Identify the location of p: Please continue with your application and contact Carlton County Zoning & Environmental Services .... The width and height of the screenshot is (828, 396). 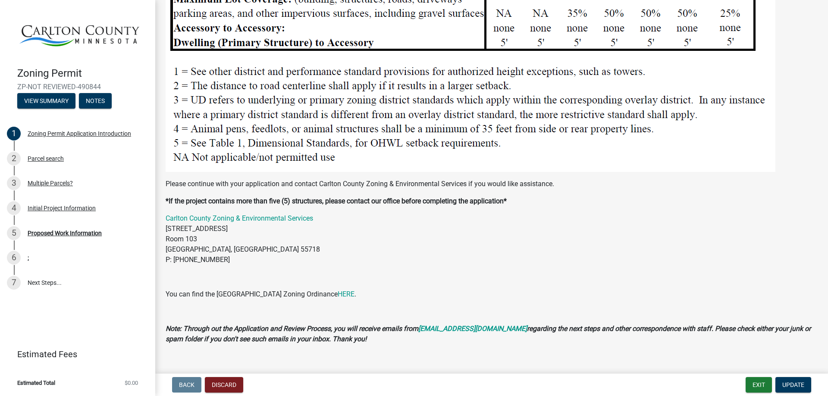
(492, 184).